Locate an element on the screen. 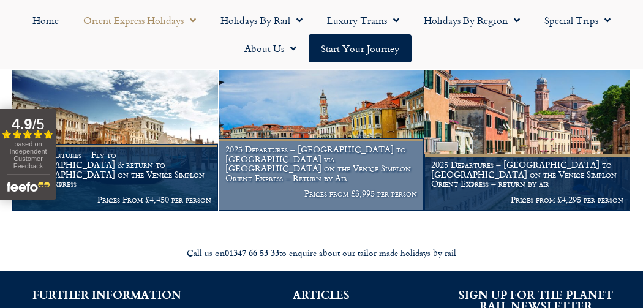 This screenshot has width=643, height=308. nav: Menu is located at coordinates (322, 34).